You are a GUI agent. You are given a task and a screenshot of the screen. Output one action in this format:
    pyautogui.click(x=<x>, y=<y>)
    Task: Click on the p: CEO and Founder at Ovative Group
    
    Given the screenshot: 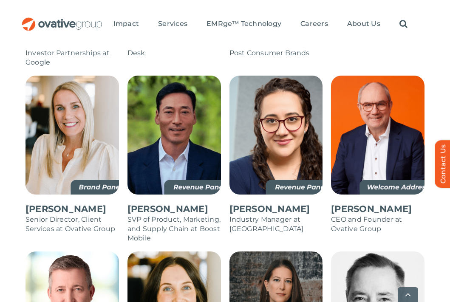 What is the action you would take?
    pyautogui.click(x=378, y=224)
    